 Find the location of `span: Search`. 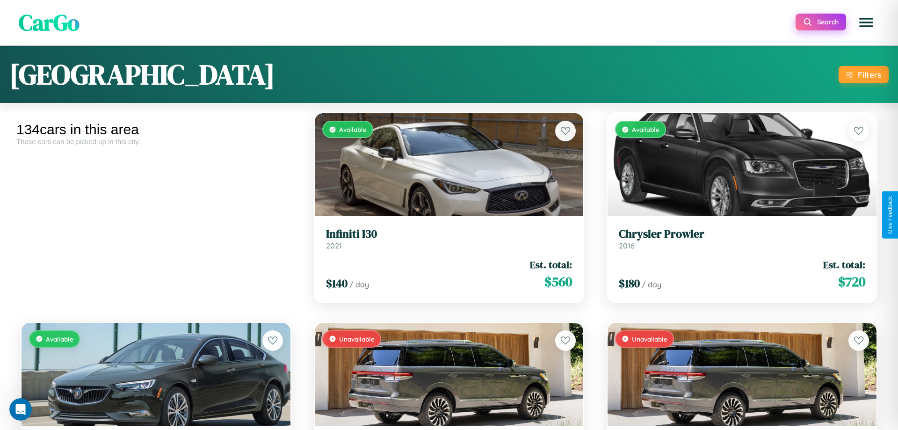

span: Search is located at coordinates (828, 22).